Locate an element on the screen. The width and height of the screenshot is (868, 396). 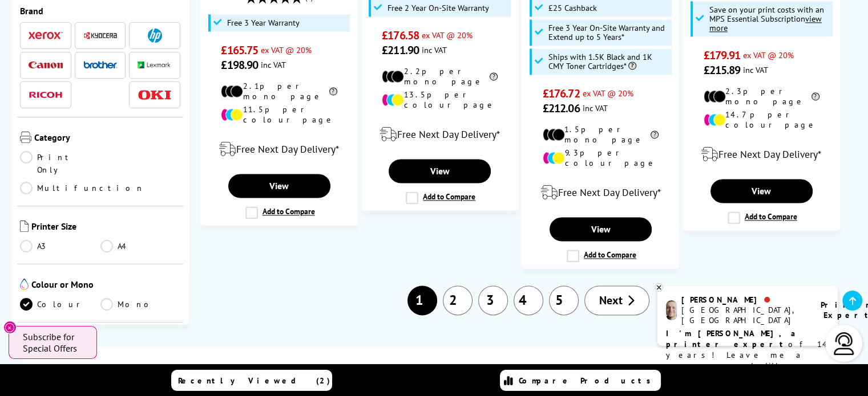
span: £176.58 is located at coordinates (400, 35).